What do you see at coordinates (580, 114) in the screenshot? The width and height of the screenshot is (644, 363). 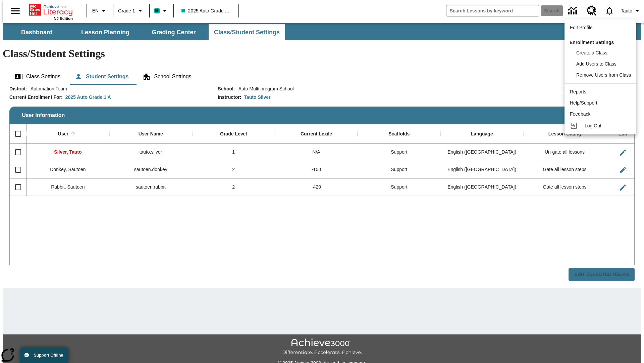 I see `span: Feedback` at bounding box center [580, 114].